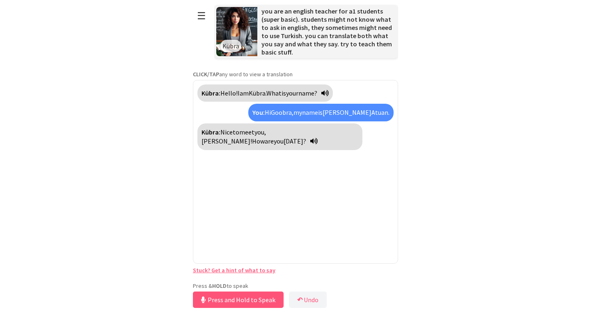 This screenshot has width=591, height=319. I want to click on span: Hello!, so click(229, 93).